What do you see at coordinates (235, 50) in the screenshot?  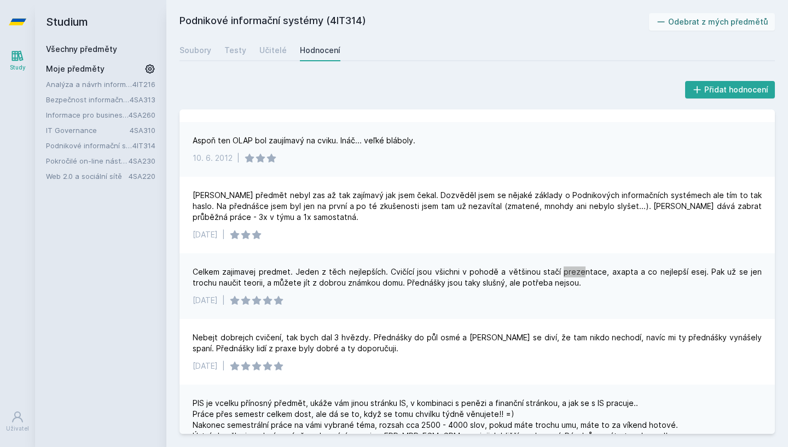 I see `div: Testy` at bounding box center [235, 50].